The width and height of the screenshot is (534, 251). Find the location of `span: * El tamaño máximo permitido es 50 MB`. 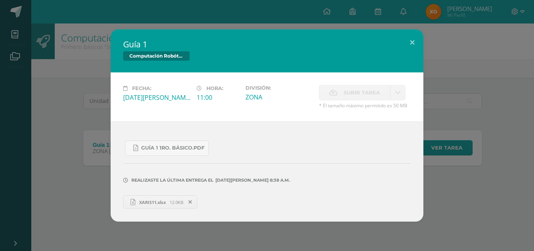

span: * El tamaño máximo permitido es 50 MB is located at coordinates (365, 105).